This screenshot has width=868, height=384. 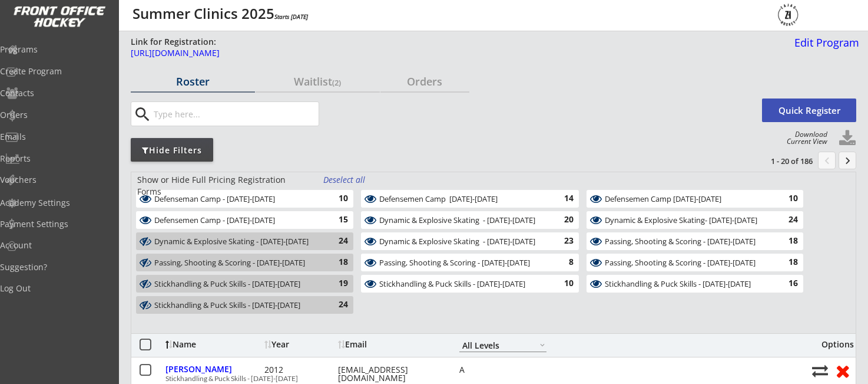 What do you see at coordinates (238, 305) in the screenshot?
I see `div: Stickhandling & Puck Skills - August 20-21` at bounding box center [238, 305].